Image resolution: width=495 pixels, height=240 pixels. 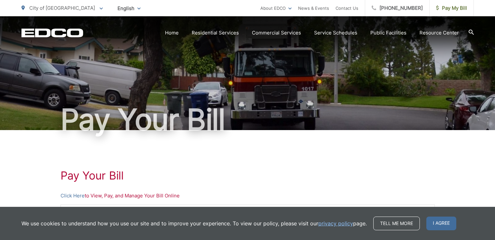 I want to click on span: I agree, so click(x=441, y=224).